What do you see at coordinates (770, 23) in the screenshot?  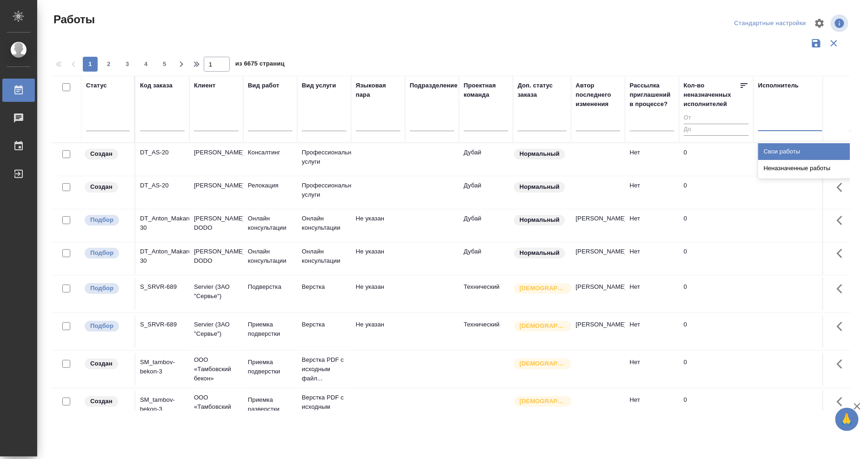 I see `div: split button` at bounding box center [770, 23].